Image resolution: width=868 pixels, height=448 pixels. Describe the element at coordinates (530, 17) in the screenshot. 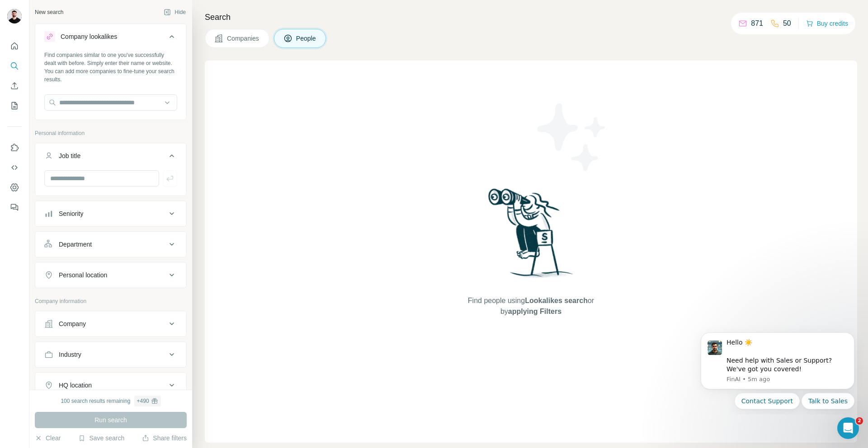

I see `h4: Search` at that location.